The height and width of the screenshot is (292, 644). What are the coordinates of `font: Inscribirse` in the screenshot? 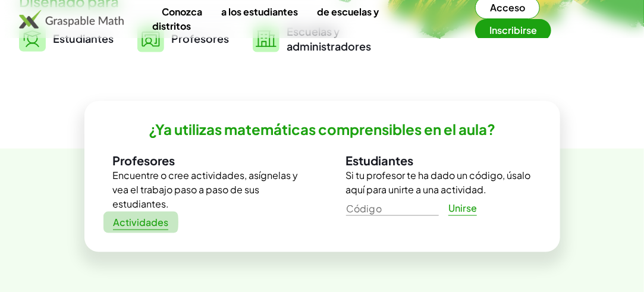 It's located at (513, 30).